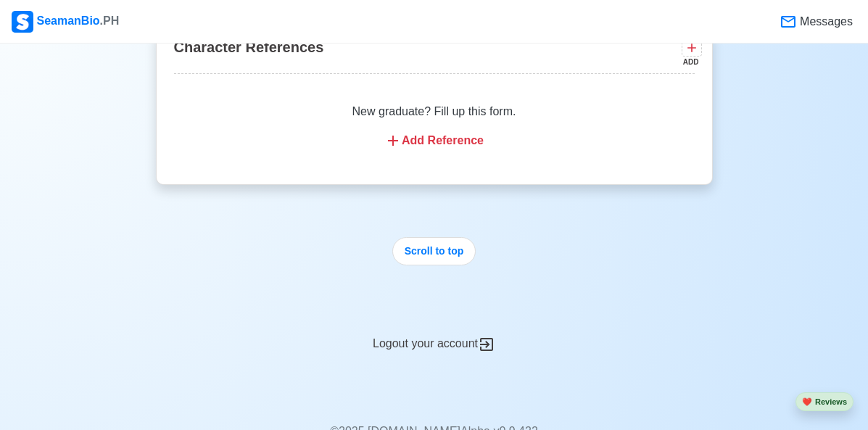  What do you see at coordinates (65, 21) in the screenshot?
I see `div: SeamanBio` at bounding box center [65, 21].